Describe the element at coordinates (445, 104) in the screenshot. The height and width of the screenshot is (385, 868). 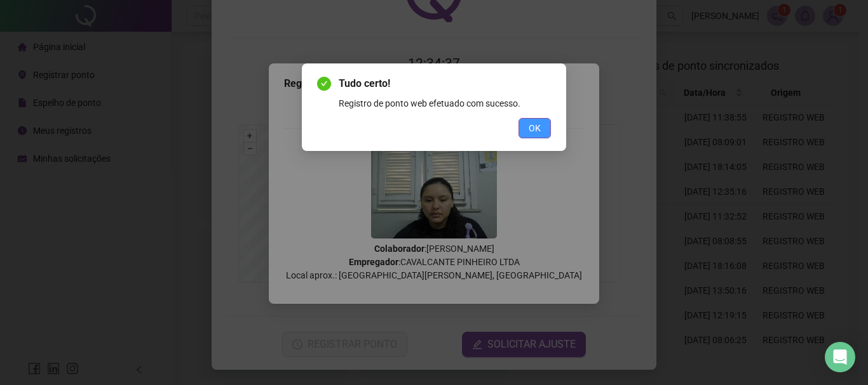
I see `div: Registro de ponto web efetuado com sucesso.` at that location.